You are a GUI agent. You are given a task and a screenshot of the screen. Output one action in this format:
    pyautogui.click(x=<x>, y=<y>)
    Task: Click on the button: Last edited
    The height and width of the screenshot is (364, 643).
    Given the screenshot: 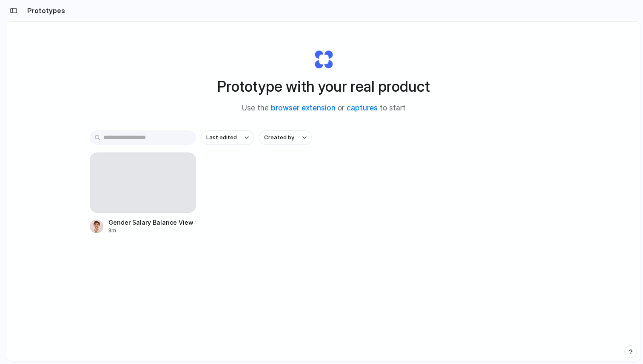 What is the action you would take?
    pyautogui.click(x=227, y=138)
    